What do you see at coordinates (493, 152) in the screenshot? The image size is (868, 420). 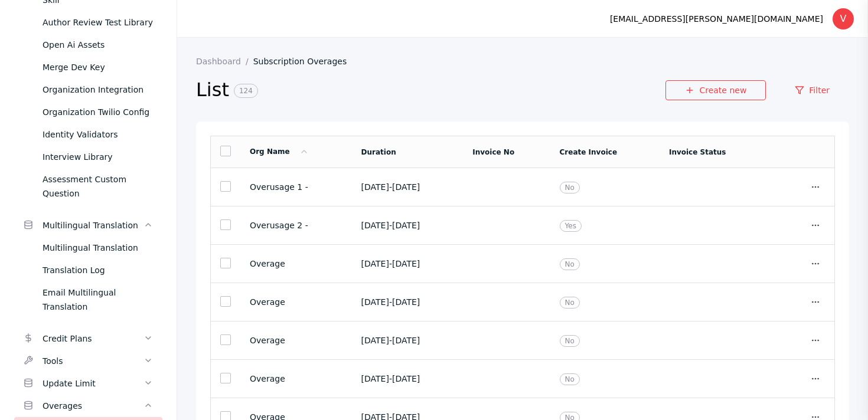 I see `a: Invoice No` at bounding box center [493, 152].